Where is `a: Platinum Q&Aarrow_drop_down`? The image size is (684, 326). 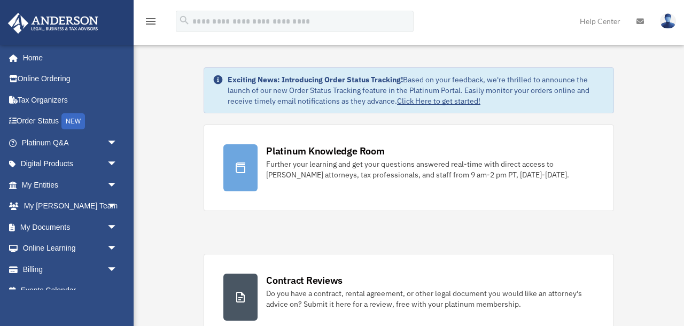
a: Platinum Q&Aarrow_drop_down is located at coordinates (71, 143).